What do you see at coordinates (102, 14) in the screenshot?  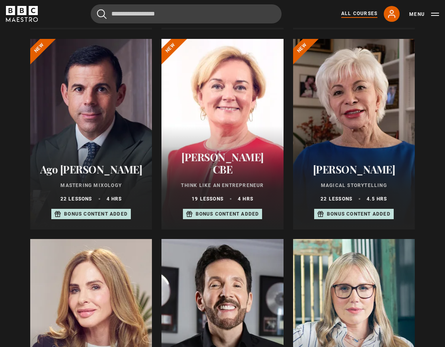 I see `button: Submit the search query` at bounding box center [102, 14].